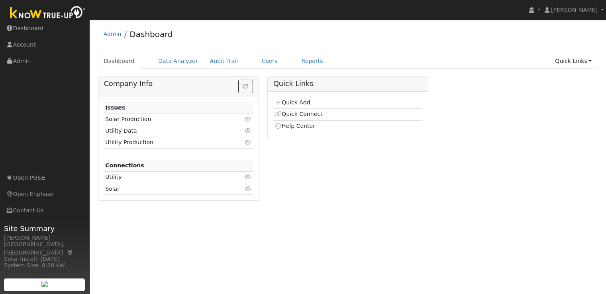 This screenshot has height=294, width=606. What do you see at coordinates (295, 126) in the screenshot?
I see `a: Help Center` at bounding box center [295, 126].